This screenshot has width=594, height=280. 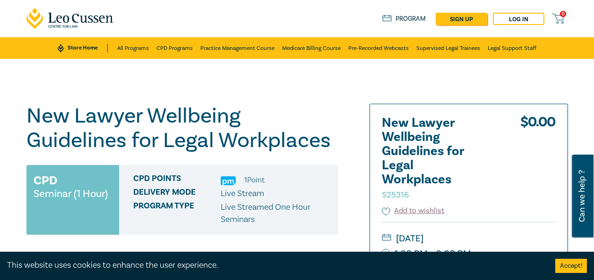 What do you see at coordinates (45, 181) in the screenshot?
I see `h3: CPD` at bounding box center [45, 181].